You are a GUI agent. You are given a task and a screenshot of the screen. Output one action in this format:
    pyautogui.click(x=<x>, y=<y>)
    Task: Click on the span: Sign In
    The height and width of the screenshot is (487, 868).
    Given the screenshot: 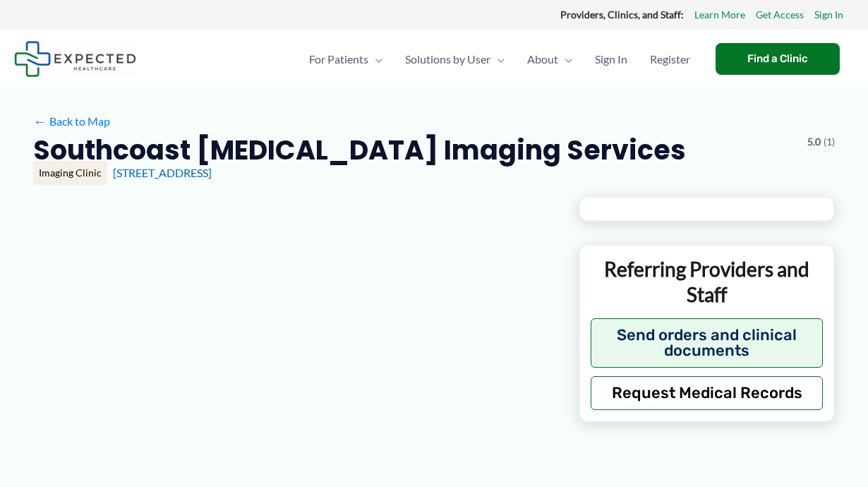 What is the action you would take?
    pyautogui.click(x=611, y=60)
    